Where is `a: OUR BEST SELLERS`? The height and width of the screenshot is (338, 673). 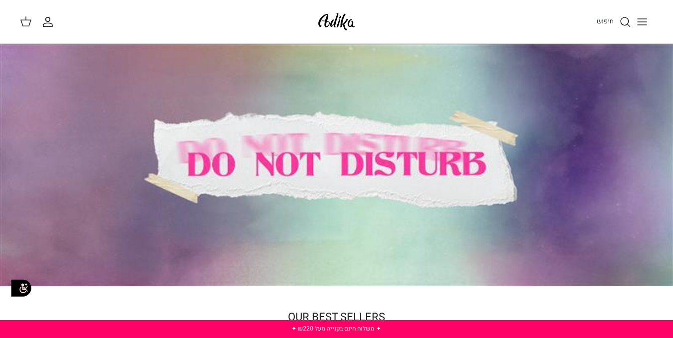 a: OUR BEST SELLERS is located at coordinates (336, 318).